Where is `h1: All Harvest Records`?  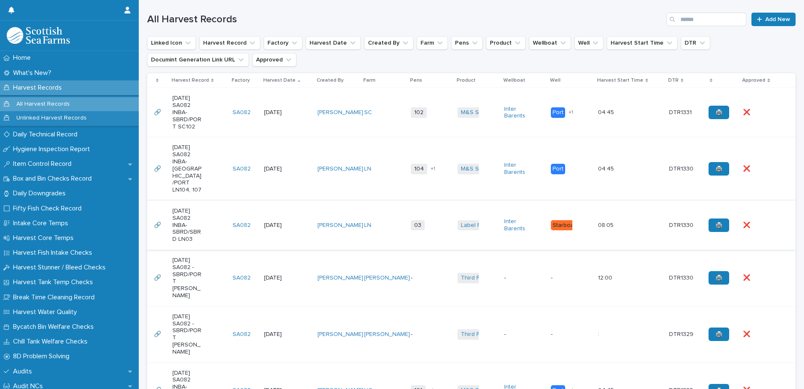
h1: All Harvest Records is located at coordinates (405, 19).